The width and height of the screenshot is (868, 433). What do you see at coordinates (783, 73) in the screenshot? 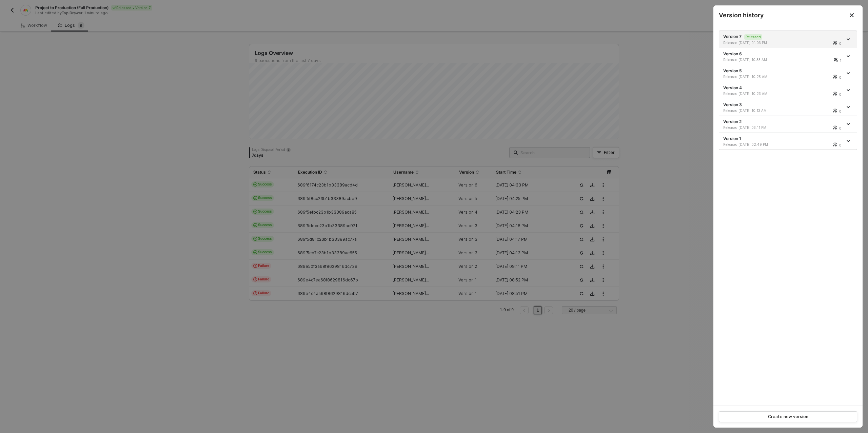
I see `div: Version 5` at bounding box center [783, 73].